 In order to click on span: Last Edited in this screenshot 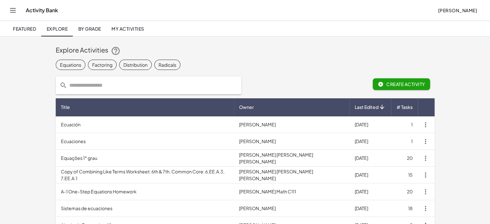, I will do `click(367, 107)`.